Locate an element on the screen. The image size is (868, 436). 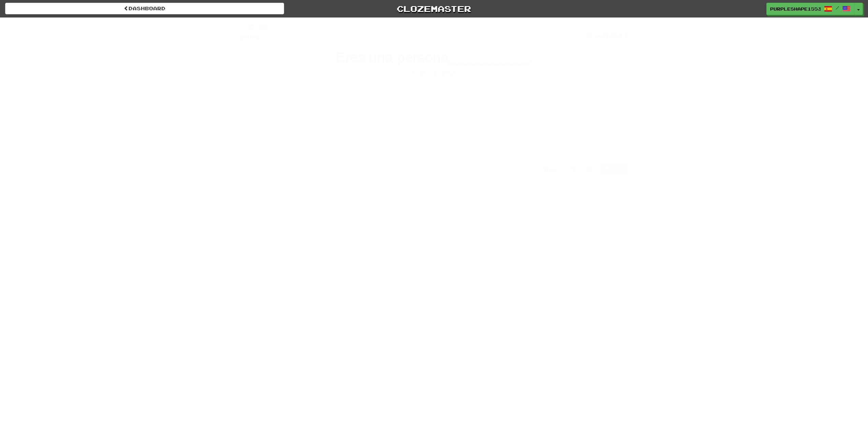
button: 4.molesta is located at coordinates (502, 136).